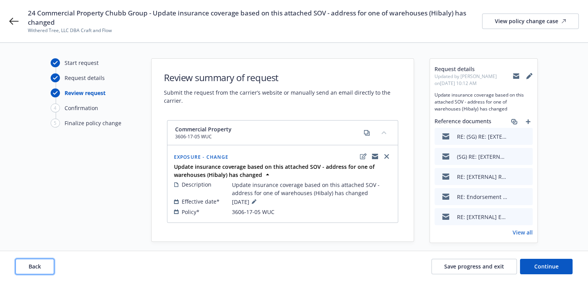  I want to click on h1: Review summary of request, so click(283, 77).